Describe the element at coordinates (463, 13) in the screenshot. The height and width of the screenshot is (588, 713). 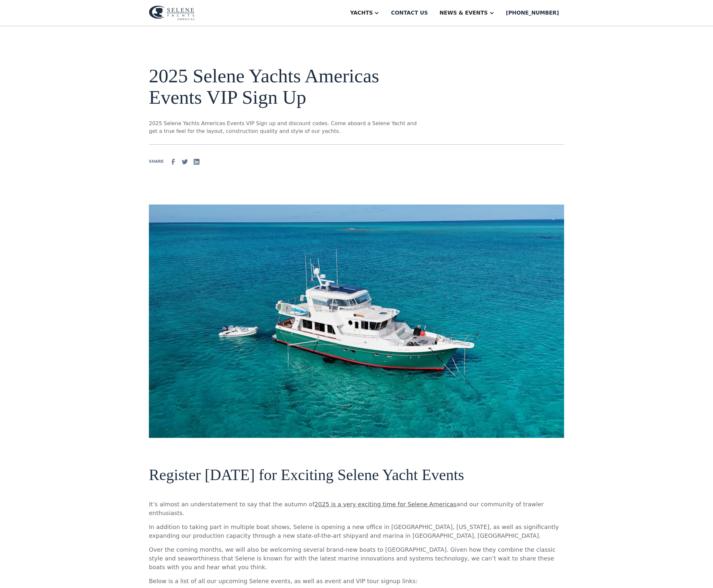
I see `div: News & EVENTS` at that location.